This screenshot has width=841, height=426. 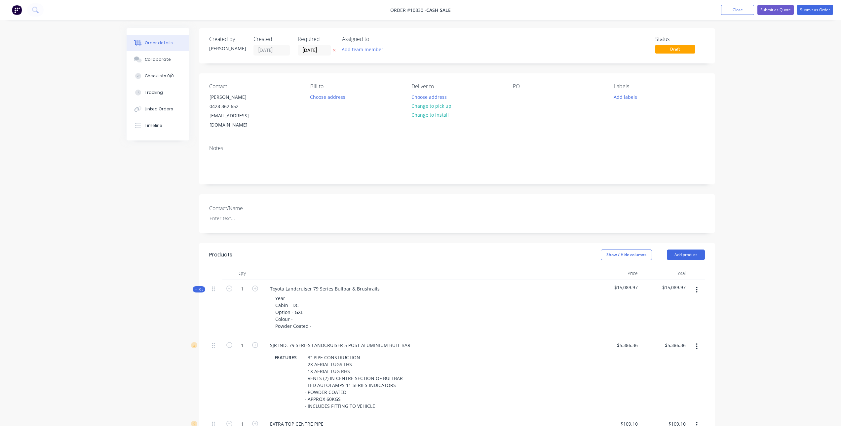 What do you see at coordinates (242, 273) in the screenshot?
I see `div: Qty` at bounding box center [242, 273].